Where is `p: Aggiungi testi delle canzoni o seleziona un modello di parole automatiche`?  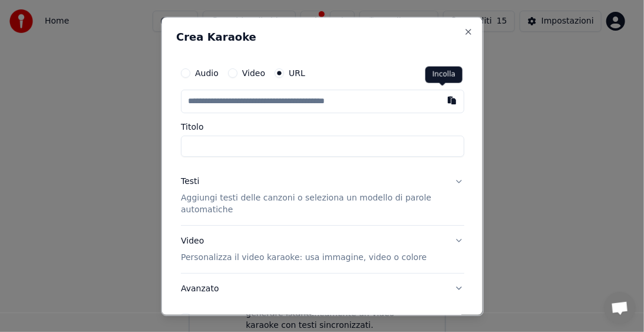
p: Aggiungi testi delle canzoni o seleziona un modello di parole automatiche is located at coordinates (312, 204).